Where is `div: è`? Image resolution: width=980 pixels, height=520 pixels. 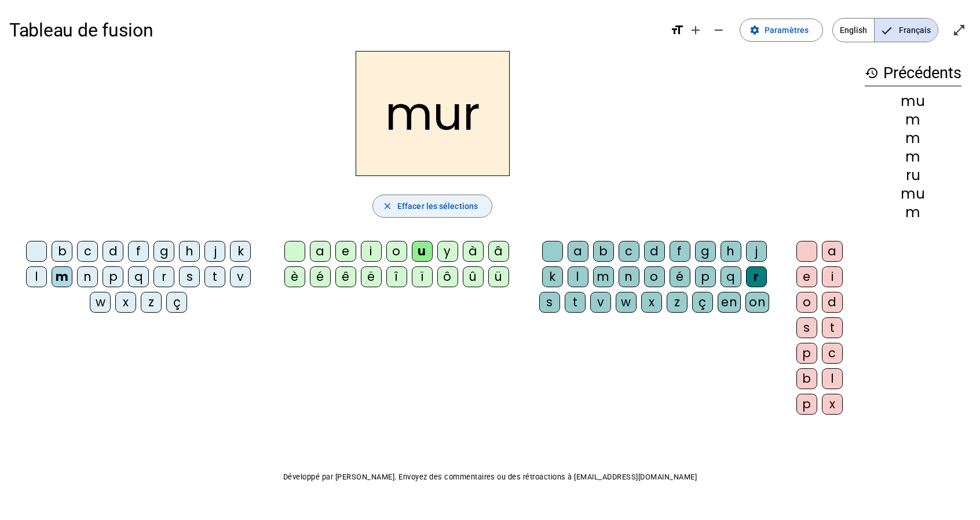
div: è is located at coordinates (295, 277).